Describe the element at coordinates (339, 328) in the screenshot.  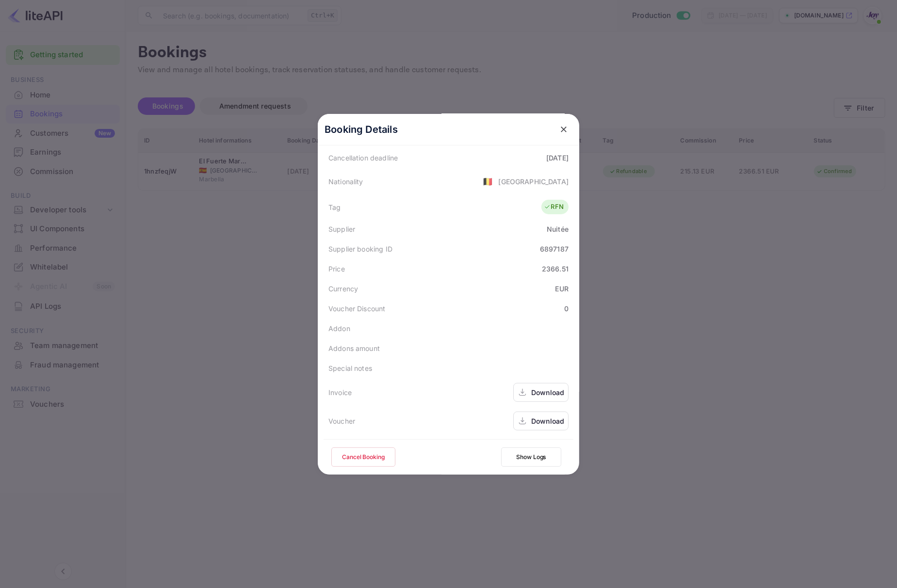
I see `div: Addon` at that location.